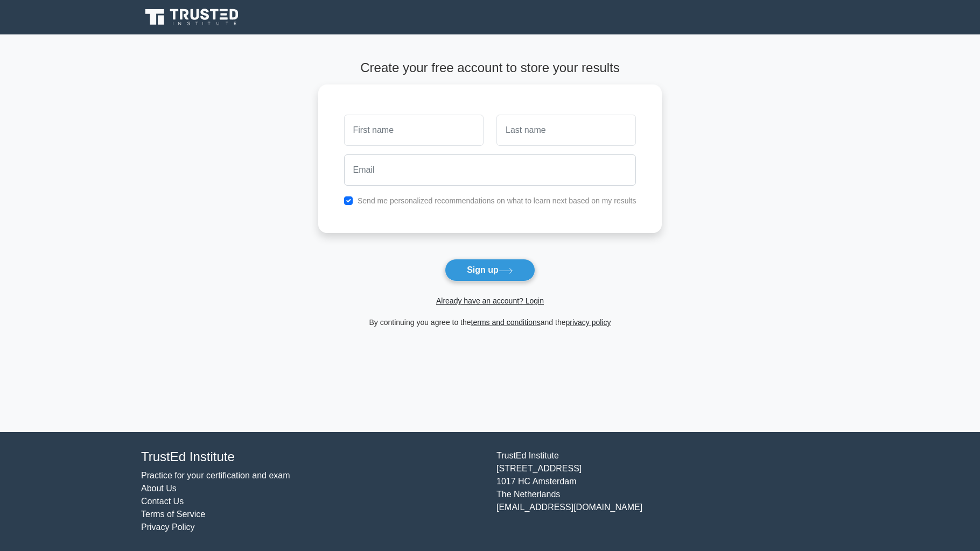  Describe the element at coordinates (215, 476) in the screenshot. I see `a: Practice for your certification and exam` at that location.